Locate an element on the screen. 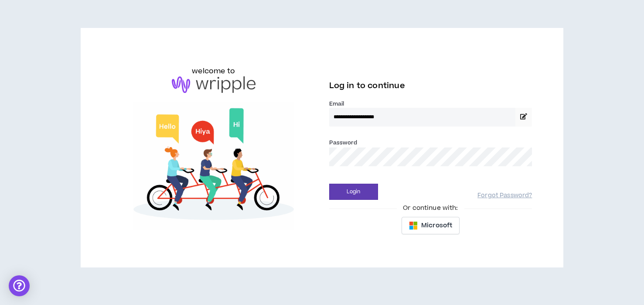 The height and width of the screenshot is (305, 644). label: Email is located at coordinates (431, 104).